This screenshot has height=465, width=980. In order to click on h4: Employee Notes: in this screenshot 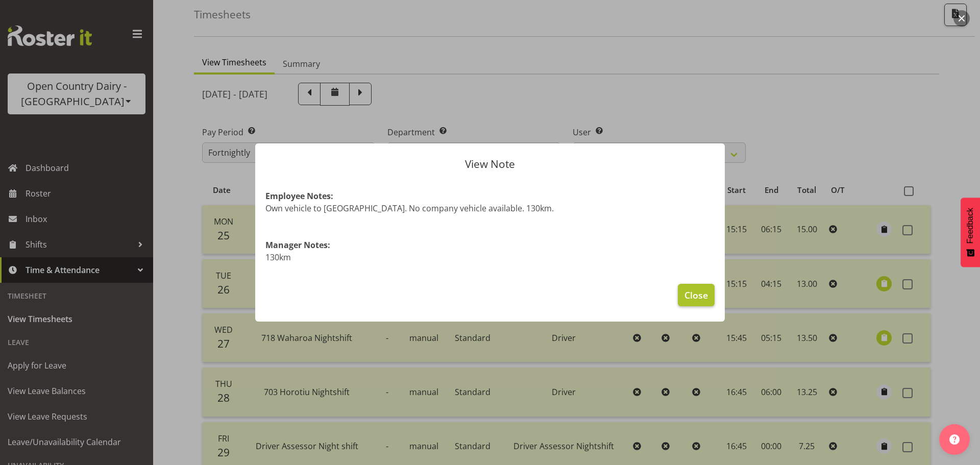, I will do `click(490, 196)`.